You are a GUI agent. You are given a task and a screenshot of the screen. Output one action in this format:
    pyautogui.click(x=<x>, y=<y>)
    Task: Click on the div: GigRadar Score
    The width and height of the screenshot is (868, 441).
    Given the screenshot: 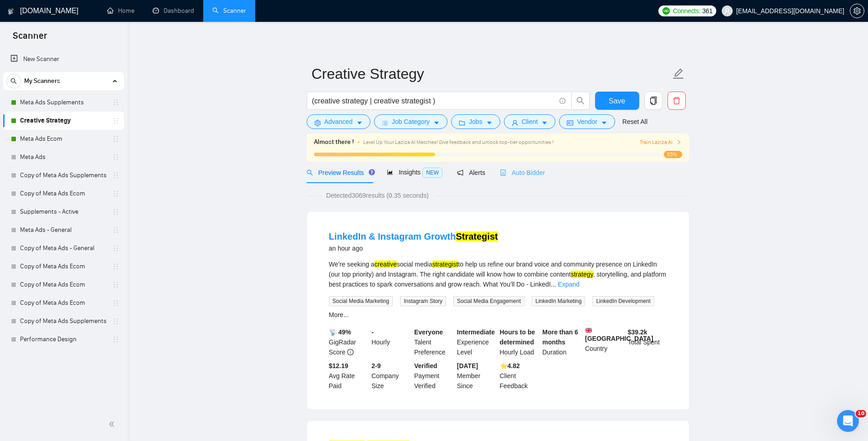 What is the action you would take?
    pyautogui.click(x=349, y=342)
    